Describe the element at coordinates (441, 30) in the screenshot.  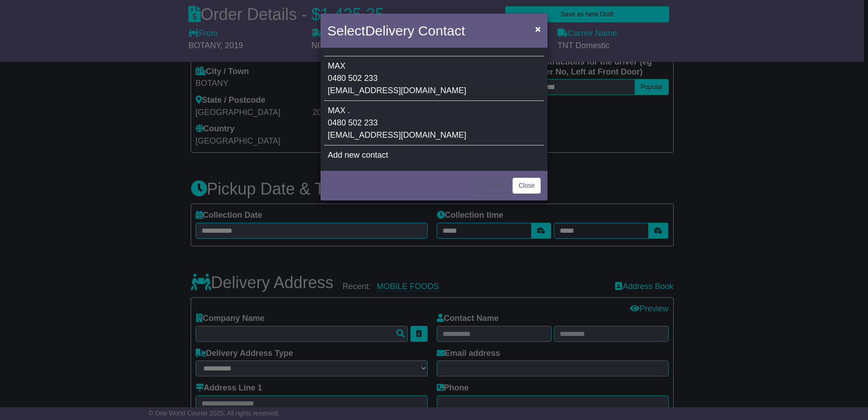
I see `span: Contact` at that location.